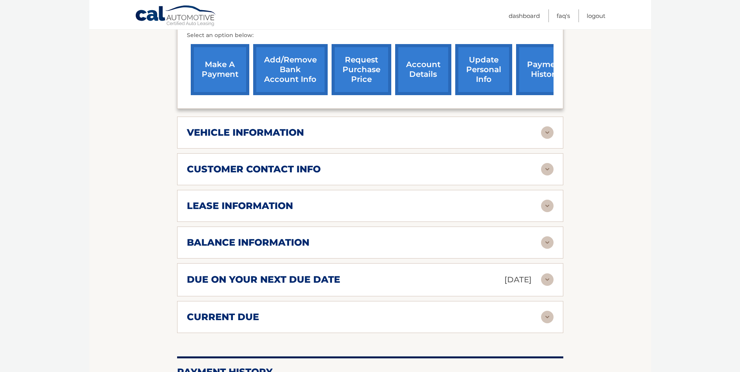 The width and height of the screenshot is (740, 372). Describe the element at coordinates (484, 69) in the screenshot. I see `a: update personal info` at that location.